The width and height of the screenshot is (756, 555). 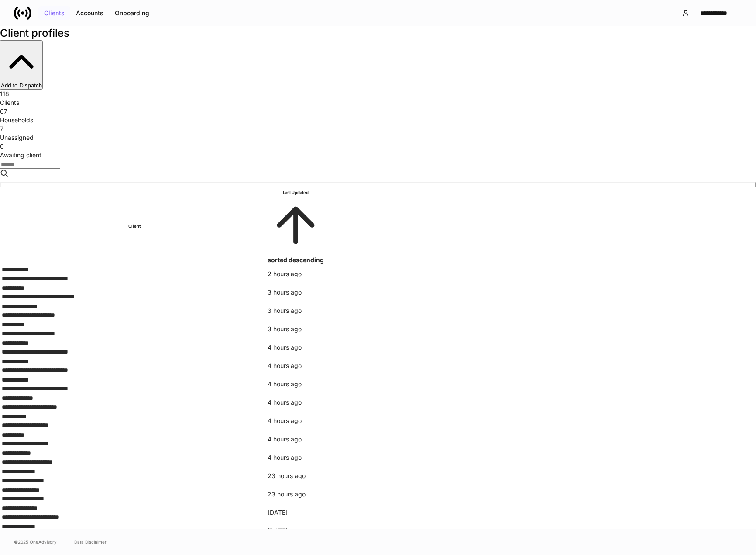 What do you see at coordinates (296, 260) in the screenshot?
I see `span: sorted descending` at bounding box center [296, 260].